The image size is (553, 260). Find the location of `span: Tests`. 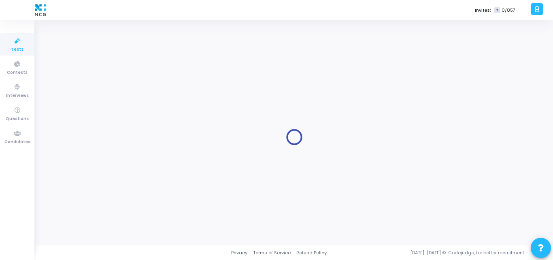

span: Tests is located at coordinates (17, 49).